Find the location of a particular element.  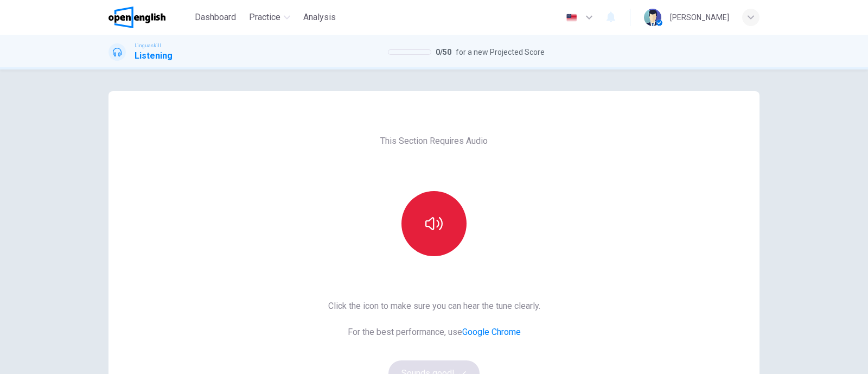

a: Analysis is located at coordinates (320, 17).